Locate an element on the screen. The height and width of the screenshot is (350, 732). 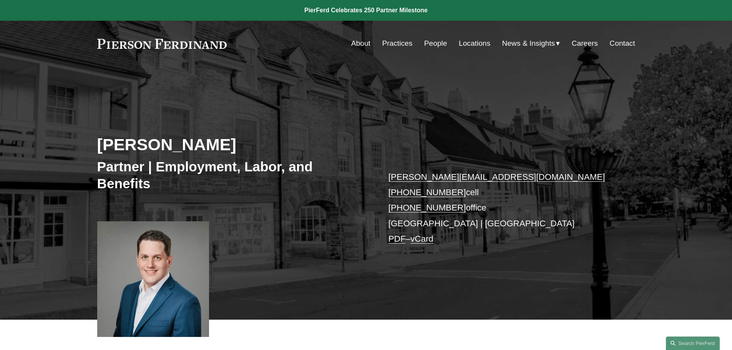
a: About is located at coordinates (361, 43).